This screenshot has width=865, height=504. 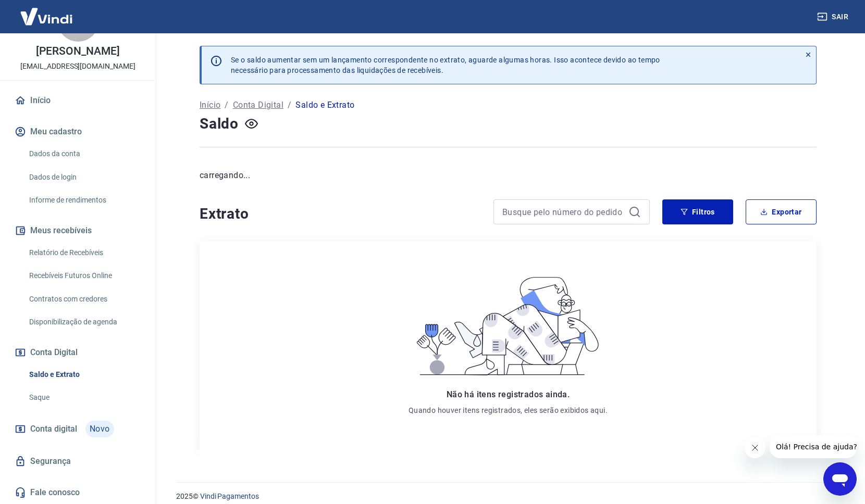 What do you see at coordinates (84, 253) in the screenshot?
I see `a: Relatório de Recebíveis` at bounding box center [84, 253].